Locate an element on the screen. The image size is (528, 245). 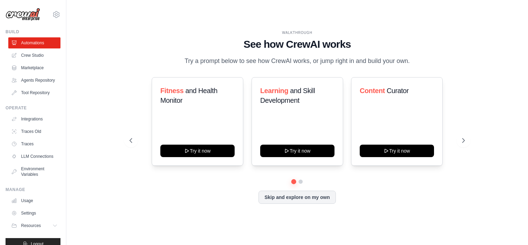
a: Traces Old is located at coordinates (34, 131).